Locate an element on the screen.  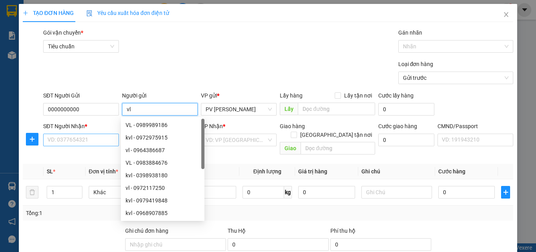
span: Giao is located at coordinates (290, 148).